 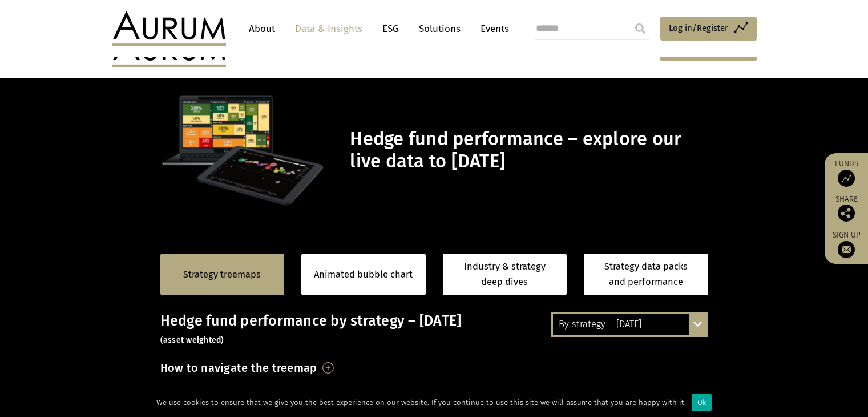 What do you see at coordinates (846, 172) in the screenshot?
I see `a: Funds` at bounding box center [846, 172].